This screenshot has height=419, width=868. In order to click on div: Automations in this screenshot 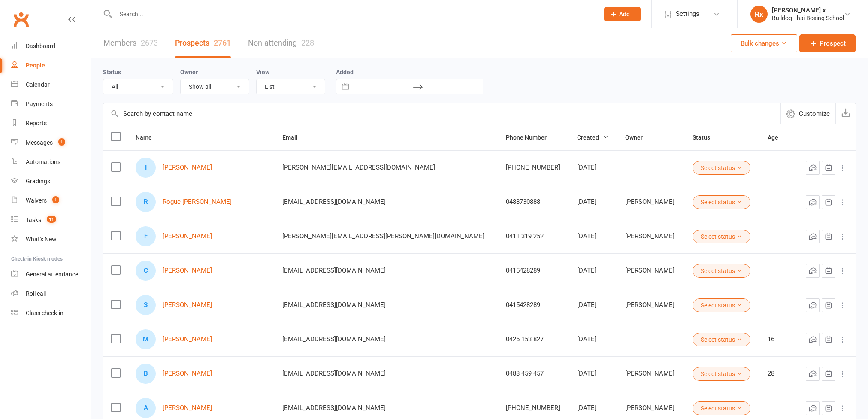, I will do `click(43, 162)`.